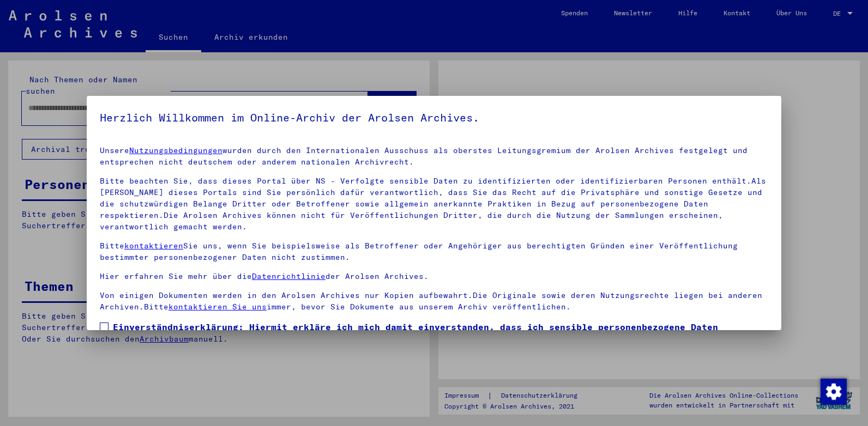  What do you see at coordinates (440, 346) in the screenshot?
I see `span: Einverständniserklärung: Hiermit erkläre ich mich damit einverstanden, dass ich sensible personen...` at bounding box center [440, 346].